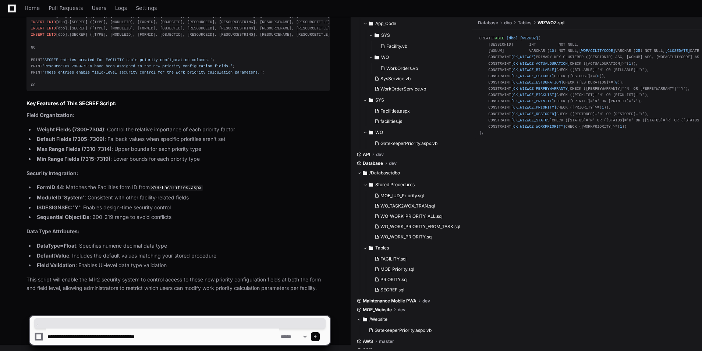  I want to click on span: PRIORITY.sql, so click(394, 280).